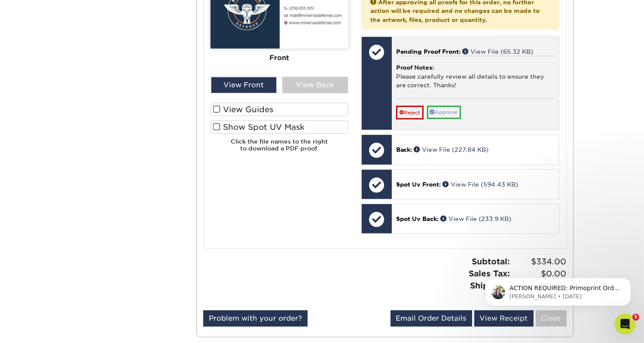 The width and height of the screenshot is (644, 343). Describe the element at coordinates (279, 58) in the screenshot. I see `div: Front` at that location.